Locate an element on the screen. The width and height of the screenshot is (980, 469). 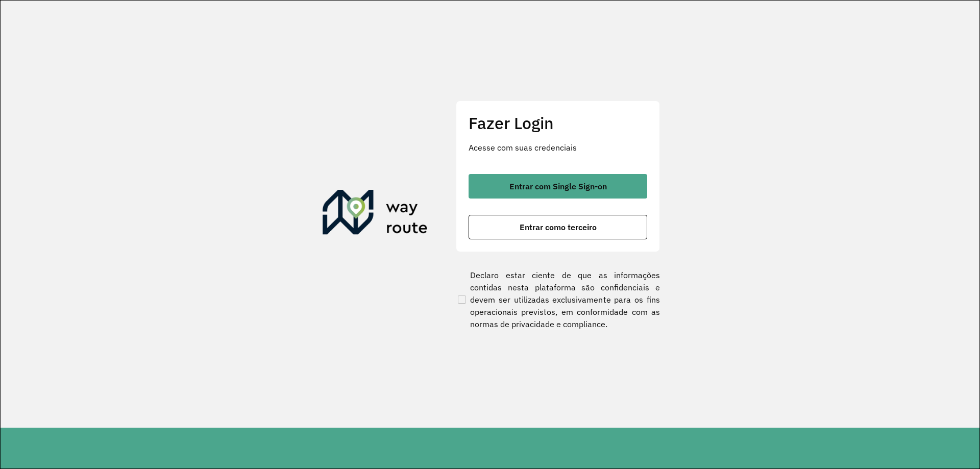
p: Acesse com suas credenciais is located at coordinates (558, 148).